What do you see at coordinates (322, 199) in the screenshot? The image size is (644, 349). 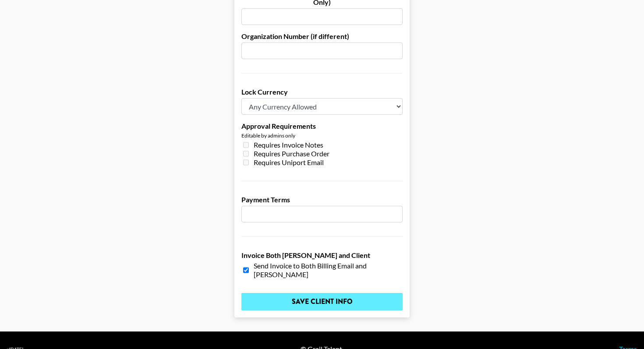 I see `label: Payment Terms` at bounding box center [322, 199].